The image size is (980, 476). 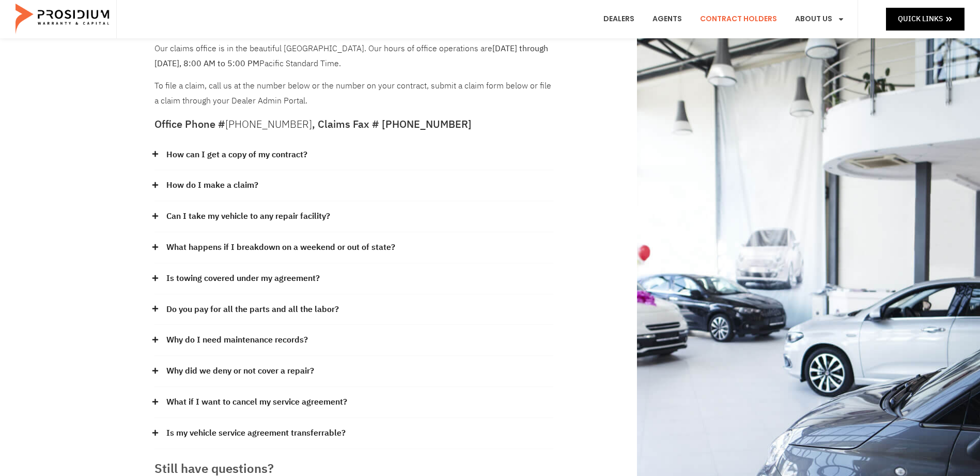 What do you see at coordinates (925, 19) in the screenshot?
I see `a: Quick Links` at bounding box center [925, 19].